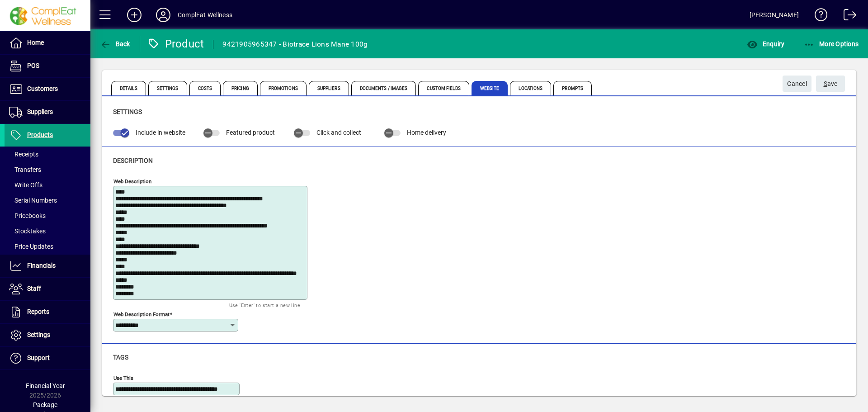  I want to click on span: Staff, so click(34, 289).